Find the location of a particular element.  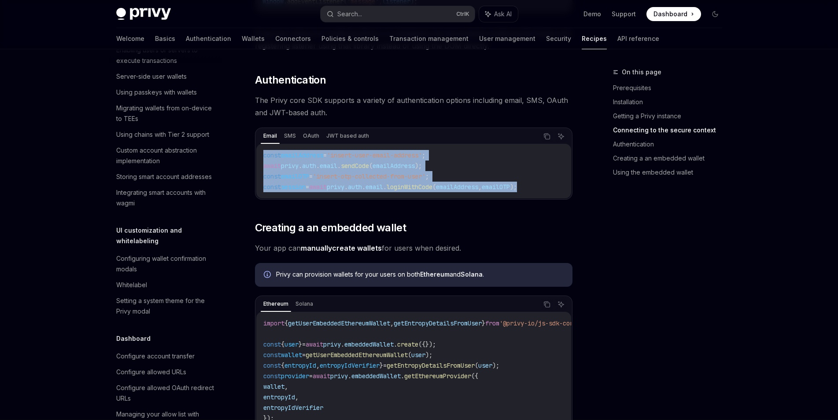

div: Solana is located at coordinates (304, 304).